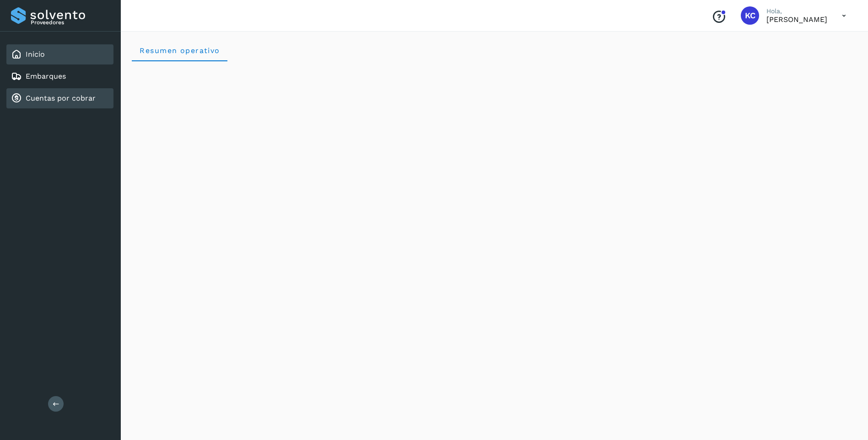  I want to click on a: Cuentas por cobrar, so click(60, 98).